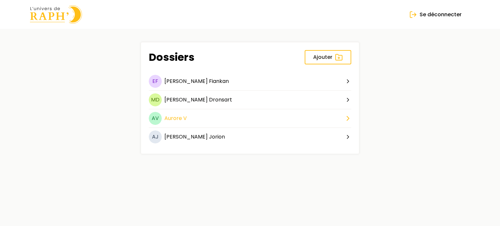 The image size is (500, 226). Describe the element at coordinates (220, 100) in the screenshot. I see `span: Dronsart` at that location.